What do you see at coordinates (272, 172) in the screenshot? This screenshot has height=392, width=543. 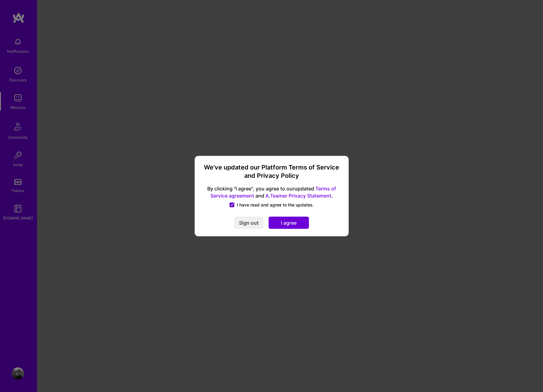 I see `h3: We’ve updated our Platform Terms of Service and Privacy Policy` at bounding box center [272, 172].